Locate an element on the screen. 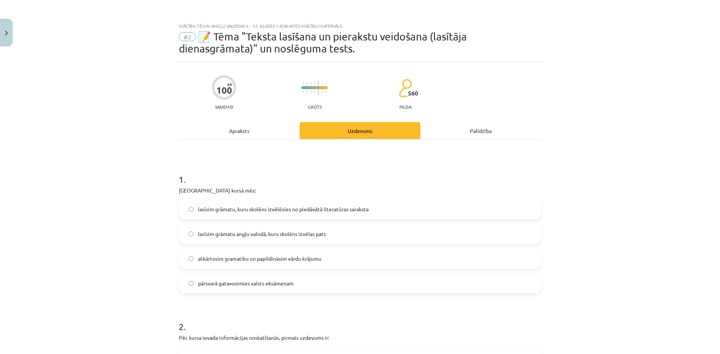 This screenshot has width=720, height=354. div: 100 is located at coordinates (224, 90).